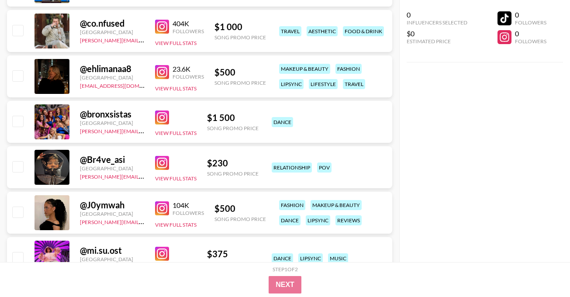 This screenshot has width=570, height=297. What do you see at coordinates (322, 31) in the screenshot?
I see `div: aesthetic` at bounding box center [322, 31].